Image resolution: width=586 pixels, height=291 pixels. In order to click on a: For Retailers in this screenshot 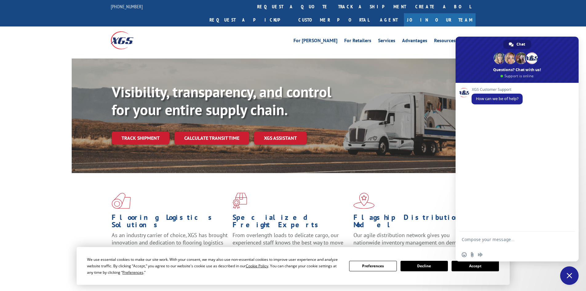, I will do `click(358, 42)`.